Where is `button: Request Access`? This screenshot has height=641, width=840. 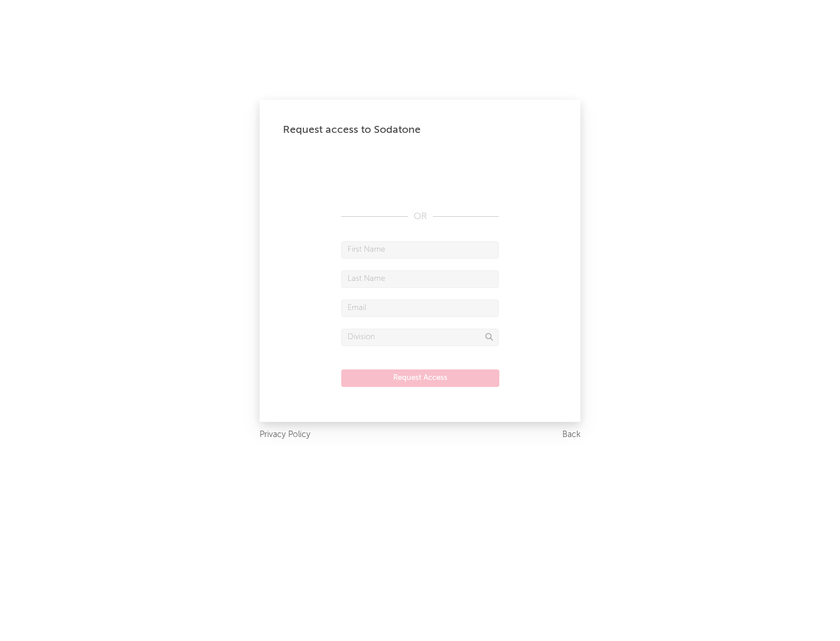 button: Request Access is located at coordinates (420, 378).